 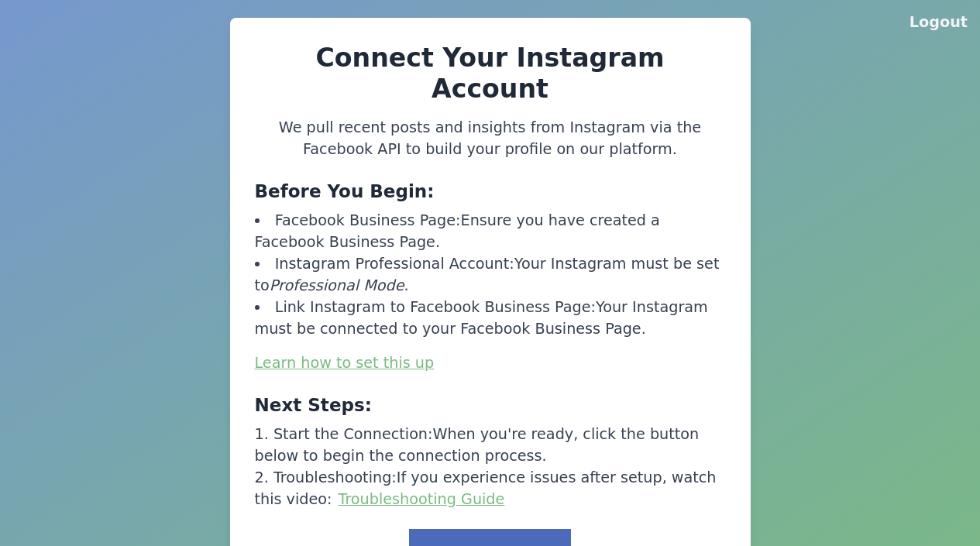 I want to click on a: Troubleshooting Guide, so click(x=421, y=499).